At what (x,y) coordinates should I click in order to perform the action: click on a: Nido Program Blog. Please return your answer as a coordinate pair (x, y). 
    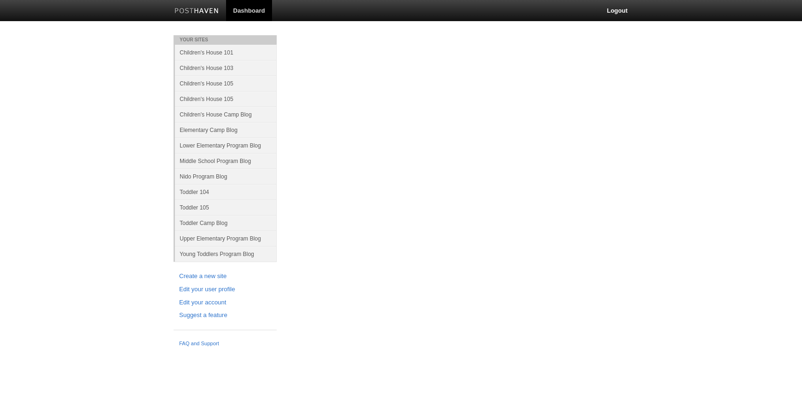
    Looking at the image, I should click on (226, 176).